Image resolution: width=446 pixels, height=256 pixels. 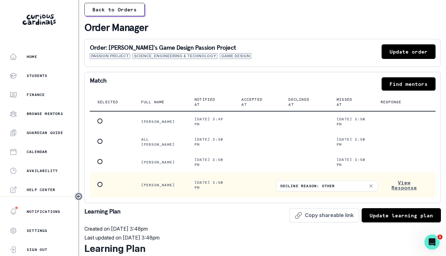 I want to click on button: Back to Orders, so click(x=114, y=10).